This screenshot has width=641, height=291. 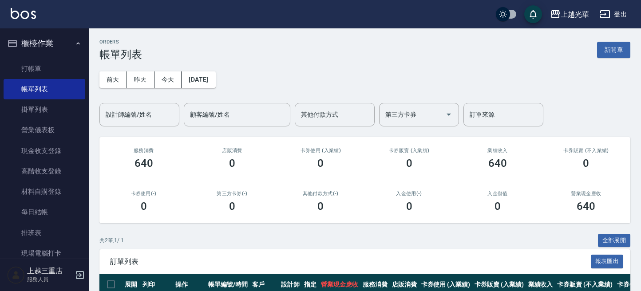 What do you see at coordinates (607, 261) in the screenshot?
I see `a: 報表匯出` at bounding box center [607, 261].